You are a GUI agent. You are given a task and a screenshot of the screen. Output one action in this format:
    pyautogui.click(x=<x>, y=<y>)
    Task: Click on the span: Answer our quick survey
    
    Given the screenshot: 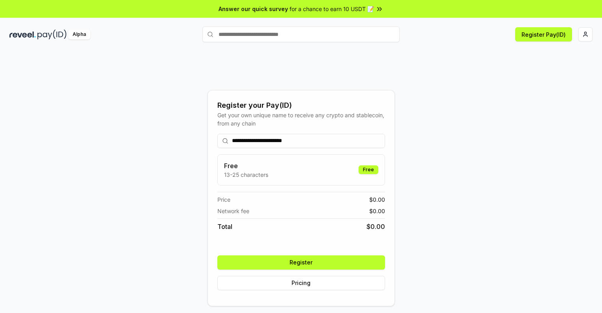 What is the action you would take?
    pyautogui.click(x=253, y=9)
    